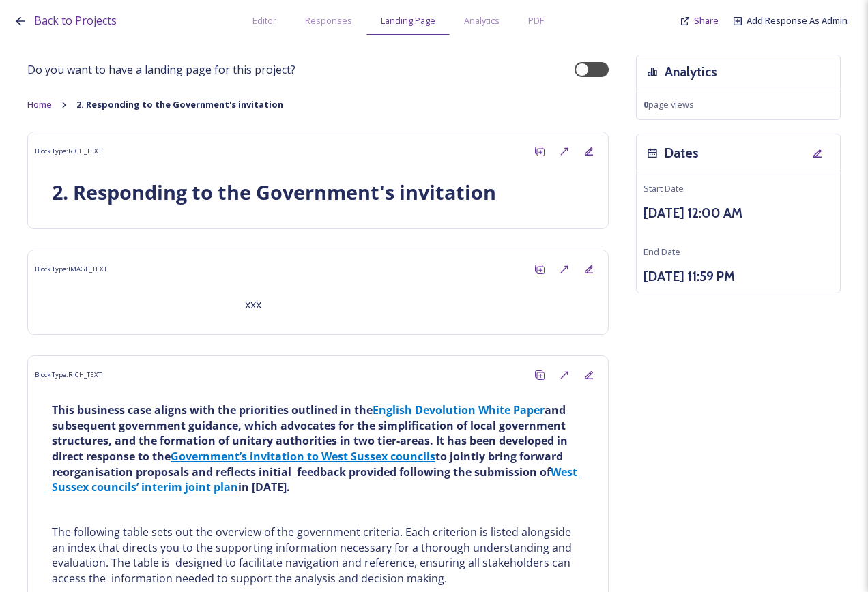 Image resolution: width=868 pixels, height=592 pixels. Describe the element at coordinates (71, 270) in the screenshot. I see `span: Block Type: IMAGE_TEXT` at that location.